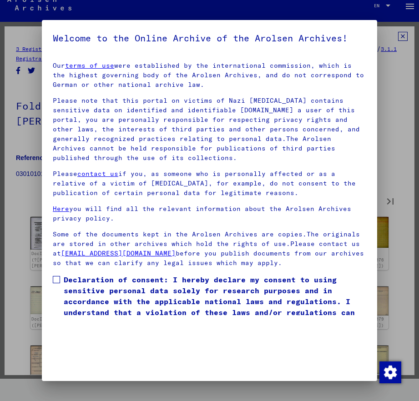 The image size is (419, 401). I want to click on p: Our were established by the international commission, which is the highest governing body of the ..., so click(209, 75).